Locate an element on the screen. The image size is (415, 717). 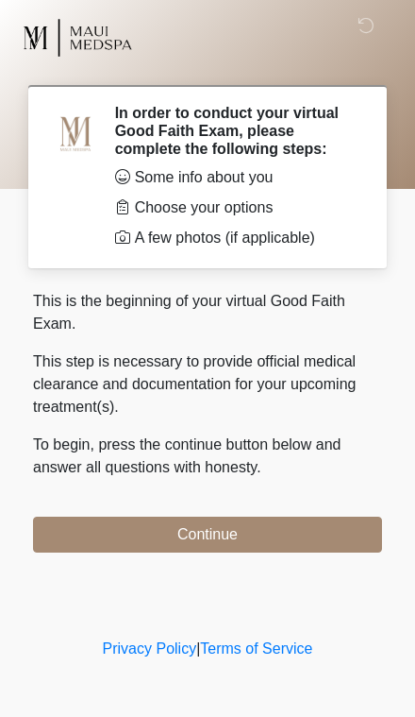
img: Maui MedSpa Logo is located at coordinates (76, 38).